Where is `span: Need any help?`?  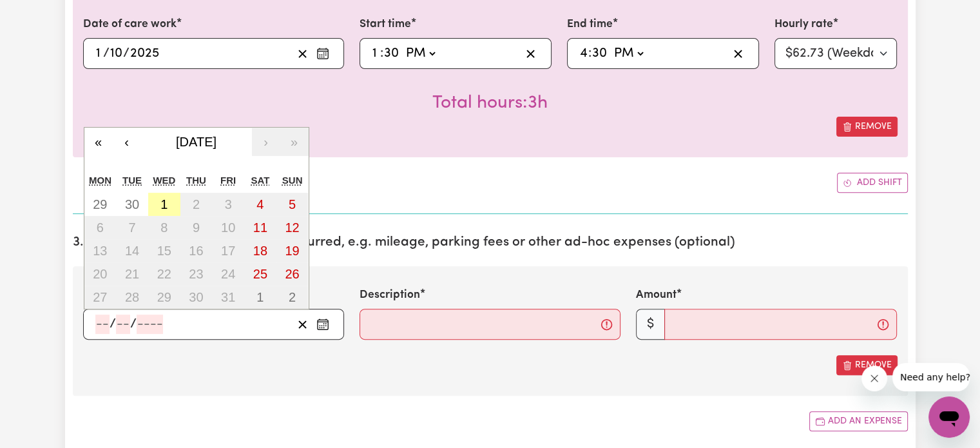
span: Need any help? is located at coordinates (42, 14).